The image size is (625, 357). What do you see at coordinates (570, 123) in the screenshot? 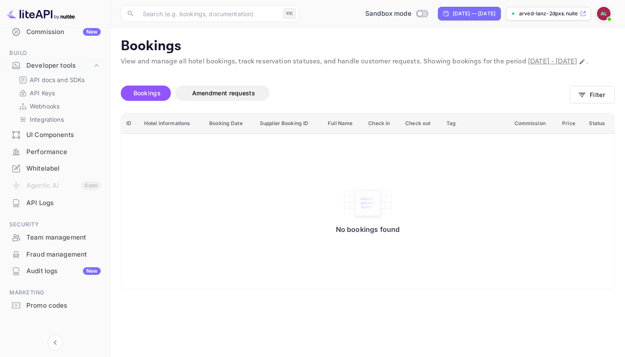
I see `th: Price` at bounding box center [570, 123].